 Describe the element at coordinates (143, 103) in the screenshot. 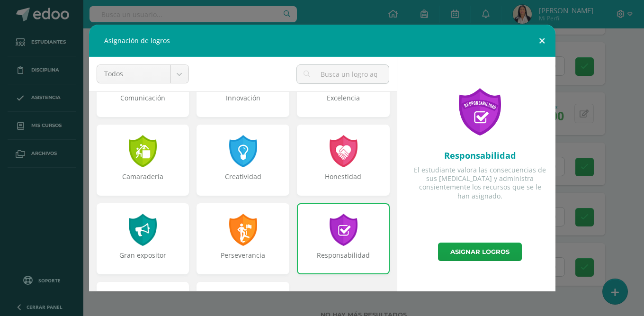

I see `div: Comunicación` at that location.